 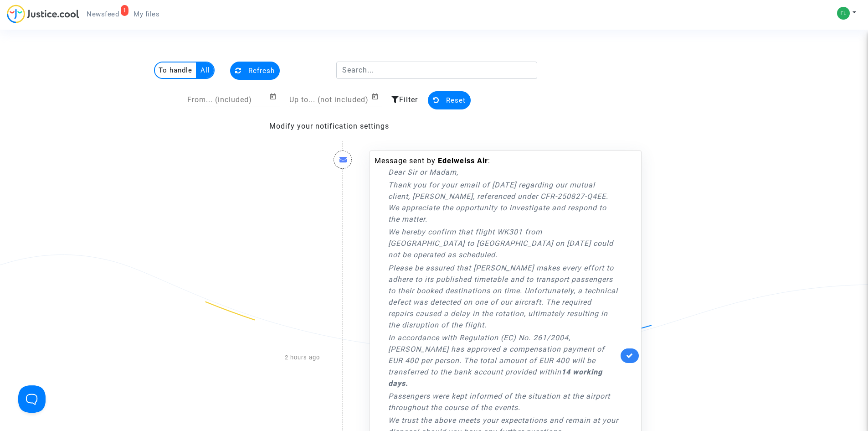 I want to click on span: Newsfeed, so click(x=103, y=14).